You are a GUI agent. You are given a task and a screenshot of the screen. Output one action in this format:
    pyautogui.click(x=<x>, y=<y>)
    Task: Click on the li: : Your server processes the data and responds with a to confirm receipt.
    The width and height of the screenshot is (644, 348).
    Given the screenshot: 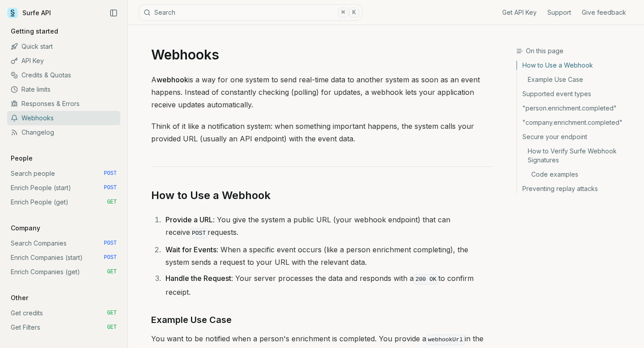 What is the action you would take?
    pyautogui.click(x=328, y=285)
    